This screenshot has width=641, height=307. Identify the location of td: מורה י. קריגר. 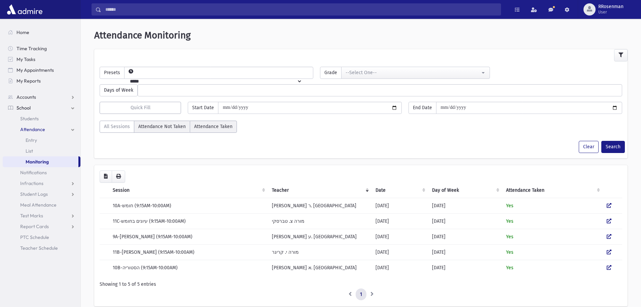
(320, 252).